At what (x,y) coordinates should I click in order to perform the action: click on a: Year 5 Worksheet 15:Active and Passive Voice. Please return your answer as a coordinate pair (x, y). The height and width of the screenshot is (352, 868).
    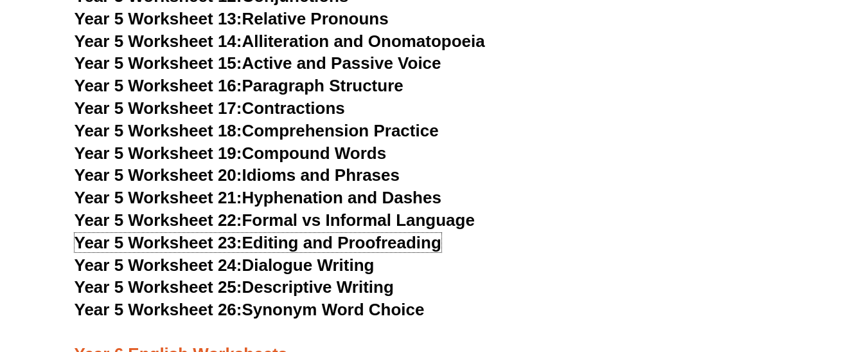
    Looking at the image, I should click on (257, 63).